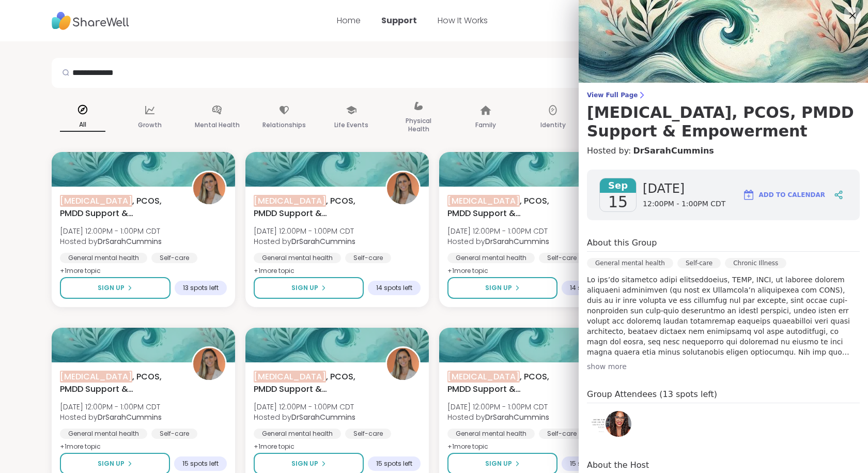 The height and width of the screenshot is (473, 868). I want to click on img: ShareWell Nav Logo, so click(90, 21).